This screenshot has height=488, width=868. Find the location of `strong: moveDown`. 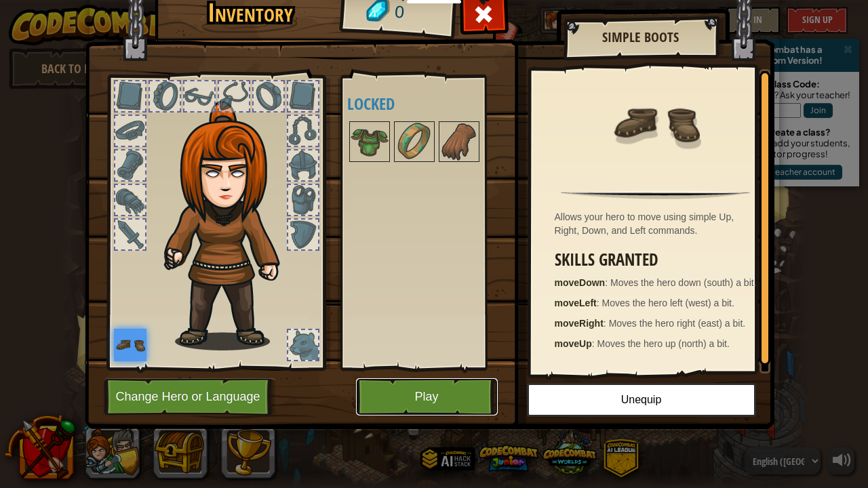

strong: moveDown is located at coordinates (580, 283).